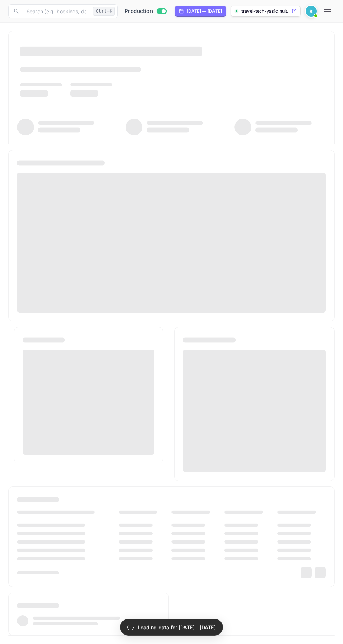 Image resolution: width=343 pixels, height=644 pixels. I want to click on img: Revolut, so click(311, 11).